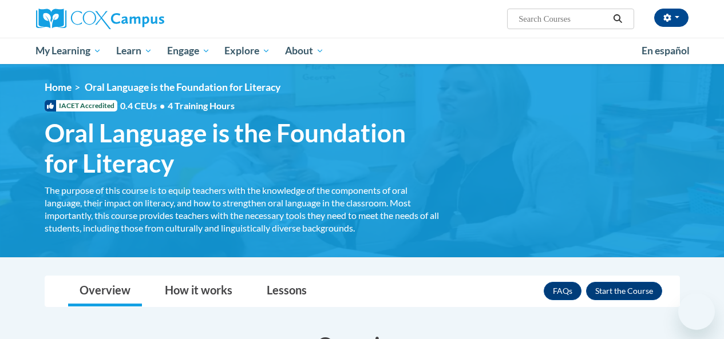  What do you see at coordinates (81, 106) in the screenshot?
I see `span: IACET Accredited` at bounding box center [81, 106].